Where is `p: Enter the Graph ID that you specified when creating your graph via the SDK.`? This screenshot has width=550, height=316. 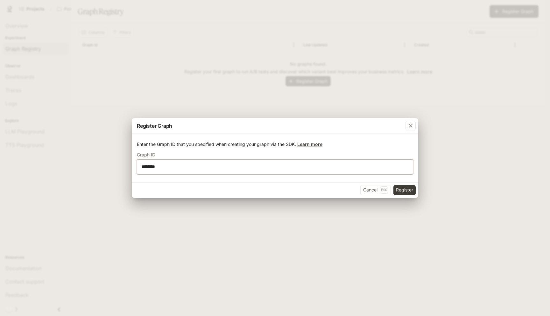 p: Enter the Graph ID that you specified when creating your graph via the SDK. is located at coordinates (275, 144).